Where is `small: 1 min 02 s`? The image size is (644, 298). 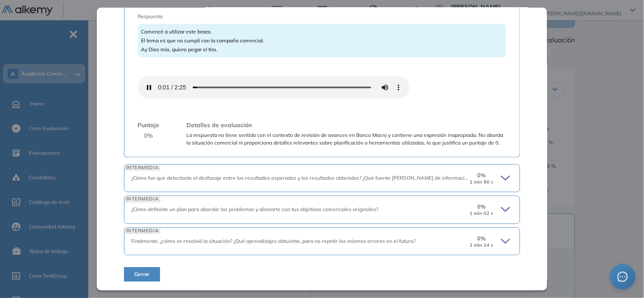 small: 1 min 02 s is located at coordinates (481, 213).